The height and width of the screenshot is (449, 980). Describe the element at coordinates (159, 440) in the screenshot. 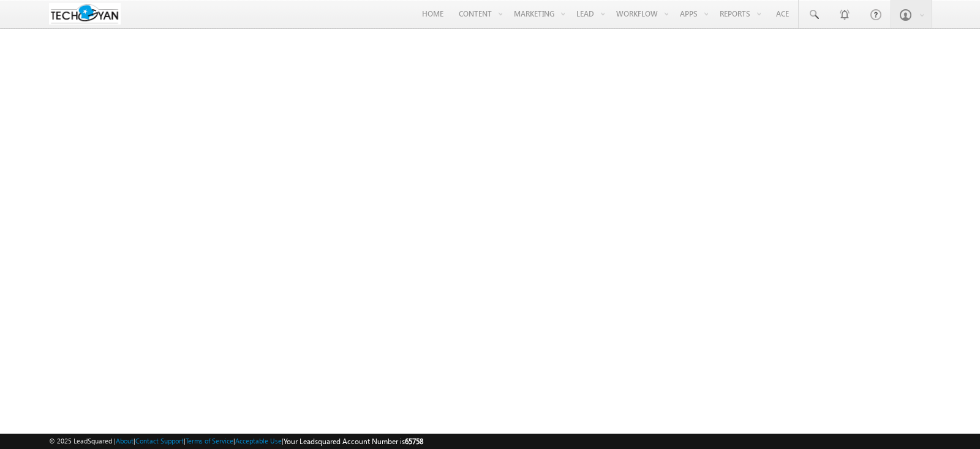

I see `a: Contact Support` at that location.